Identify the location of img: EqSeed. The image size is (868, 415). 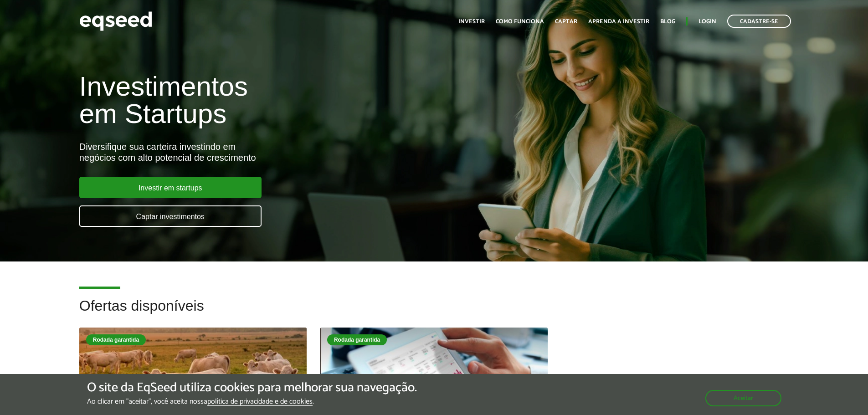
(116, 21).